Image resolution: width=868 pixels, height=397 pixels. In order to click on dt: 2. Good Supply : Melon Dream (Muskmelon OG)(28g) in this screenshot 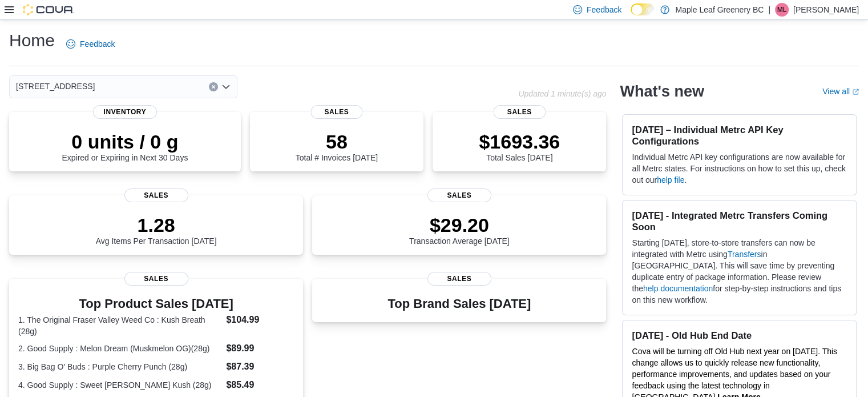, I will do `click(120, 348)`.